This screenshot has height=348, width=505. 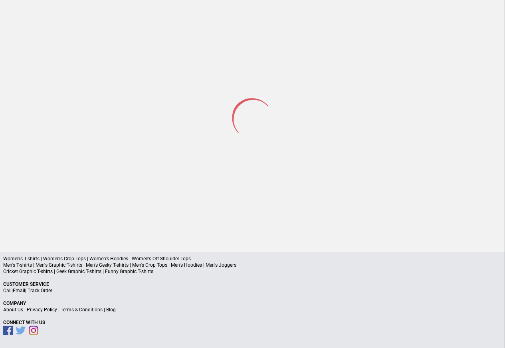 I want to click on p: Company, so click(x=252, y=304).